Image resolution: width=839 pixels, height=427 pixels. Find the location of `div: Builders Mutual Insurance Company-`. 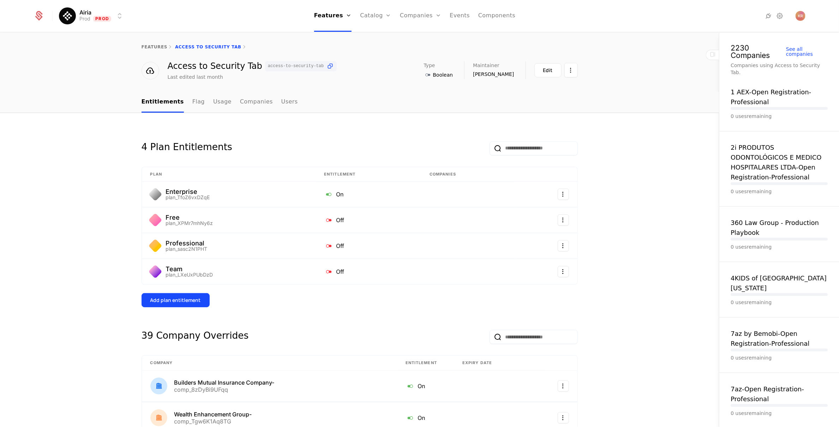

div: Builders Mutual Insurance Company- is located at coordinates (224, 382).